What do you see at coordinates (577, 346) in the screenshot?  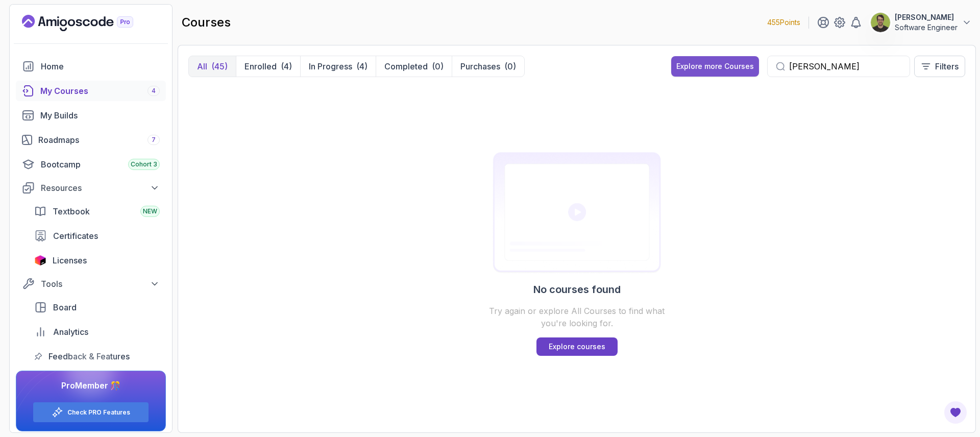 I see `a: Explore courses` at bounding box center [577, 346].